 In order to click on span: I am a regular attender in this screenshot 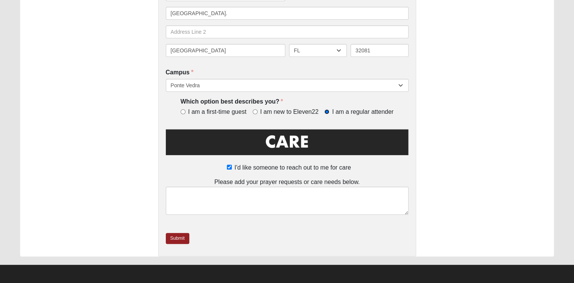, I will do `click(363, 112)`.